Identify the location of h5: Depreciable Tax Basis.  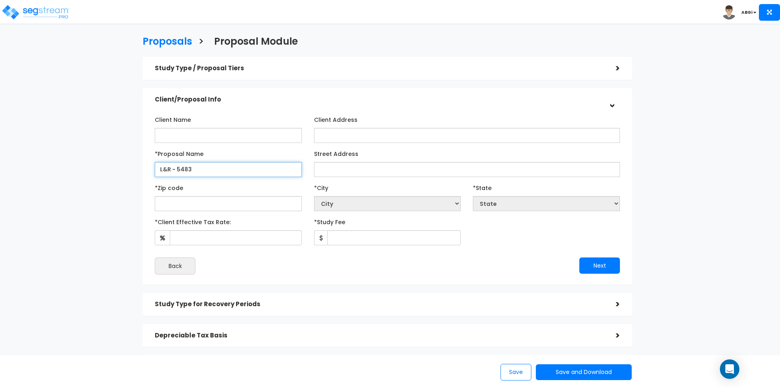
(379, 335).